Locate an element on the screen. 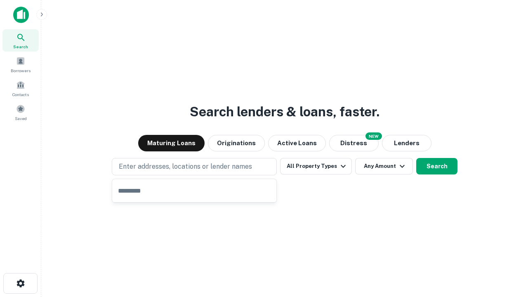 This screenshot has height=297, width=528. span: Contacts is located at coordinates (21, 94).